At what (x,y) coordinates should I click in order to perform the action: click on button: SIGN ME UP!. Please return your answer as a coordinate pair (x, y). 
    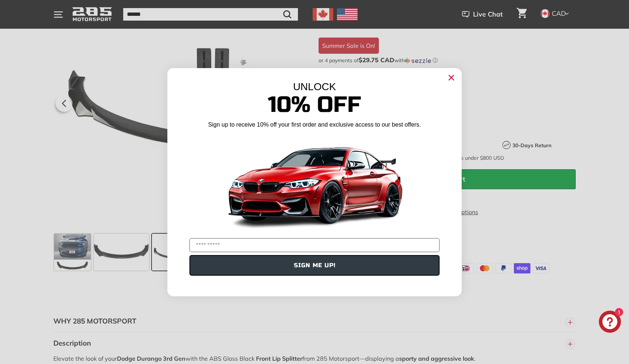
    Looking at the image, I should click on (314, 265).